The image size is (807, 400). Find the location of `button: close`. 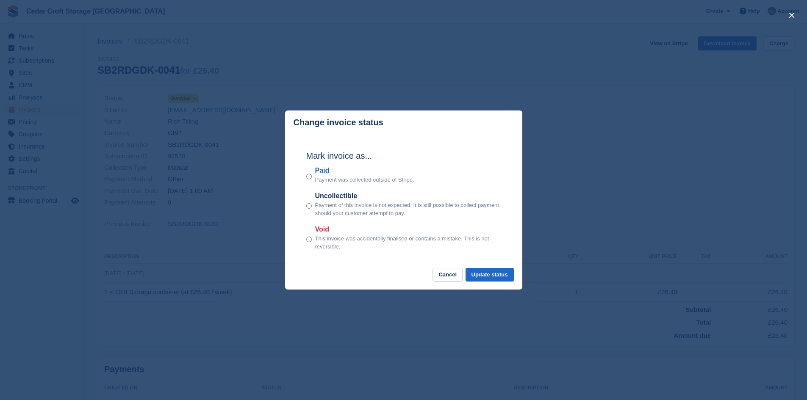

button: close is located at coordinates (792, 15).